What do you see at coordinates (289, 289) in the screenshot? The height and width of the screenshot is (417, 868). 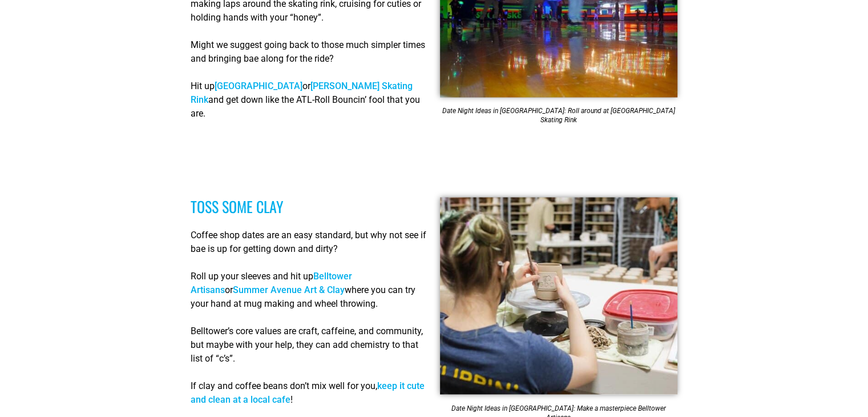 I see `a: Summer Avenue Art & Clay` at bounding box center [289, 289].